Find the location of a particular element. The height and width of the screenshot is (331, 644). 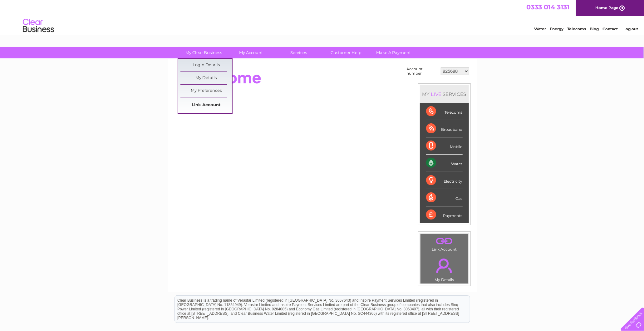

div: Telecoms is located at coordinates (444, 111).